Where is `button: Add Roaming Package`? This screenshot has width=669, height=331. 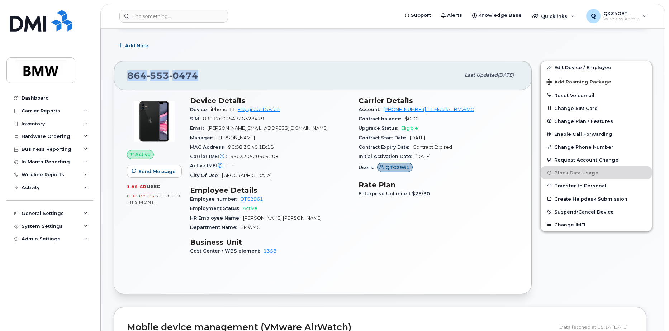 button: Add Roaming Package is located at coordinates (596, 81).